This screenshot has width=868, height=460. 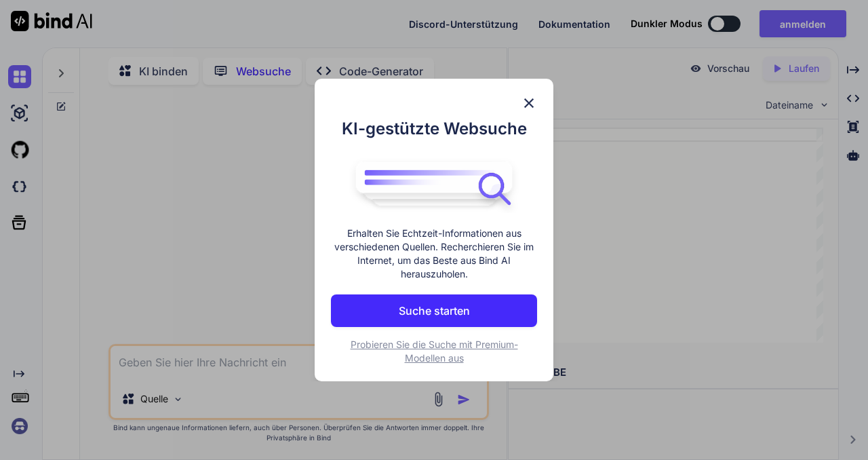 I want to click on img: schließen, so click(x=529, y=104).